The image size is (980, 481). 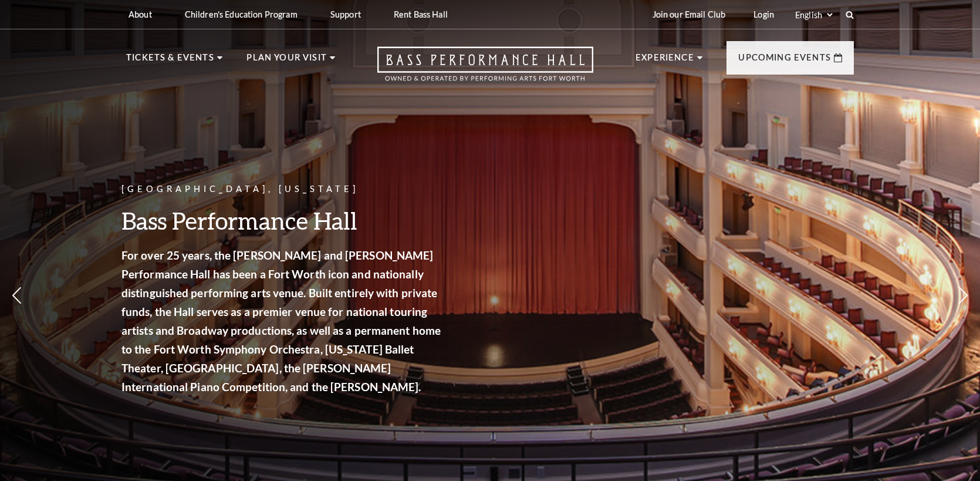 I want to click on p: Plan Your Visit, so click(x=287, y=61).